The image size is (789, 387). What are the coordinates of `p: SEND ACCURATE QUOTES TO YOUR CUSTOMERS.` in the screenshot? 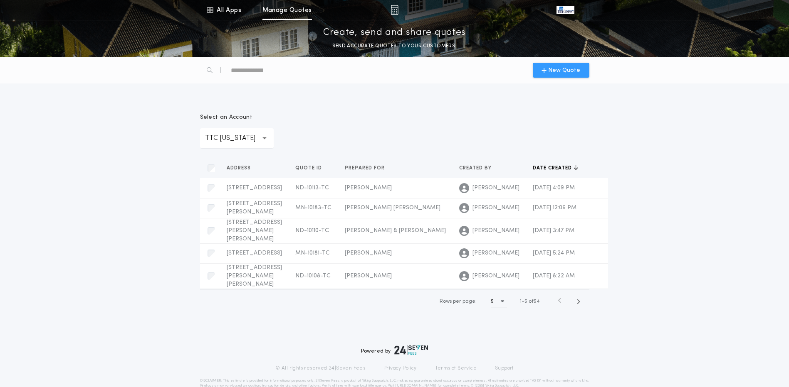 It's located at (394, 46).